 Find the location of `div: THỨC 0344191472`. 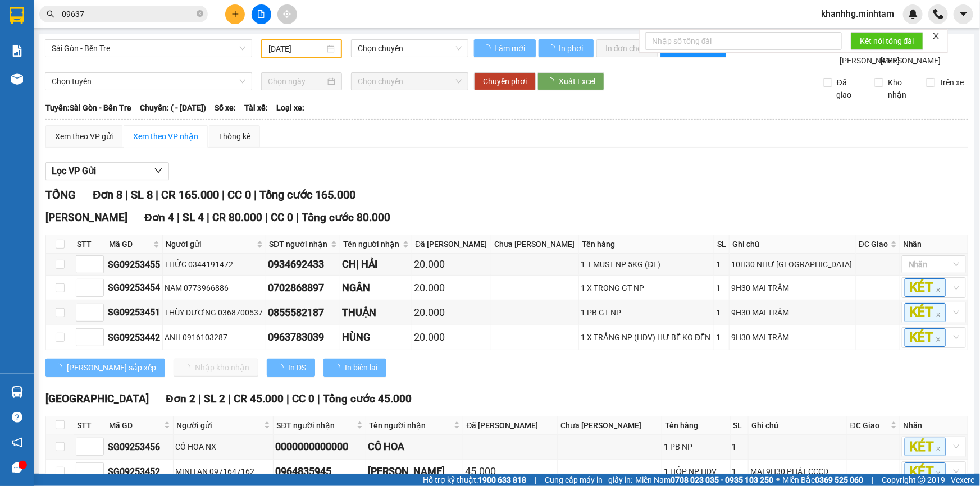

div: THỨC 0344191472 is located at coordinates (214, 264).